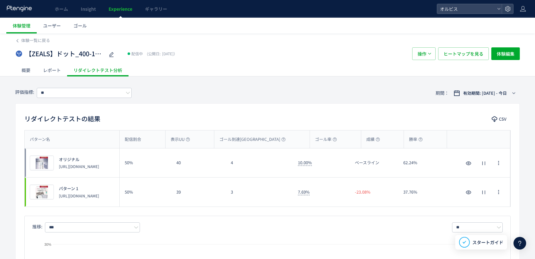 The image size is (535, 259). I want to click on button: ヒートマップを見る, so click(463, 54).